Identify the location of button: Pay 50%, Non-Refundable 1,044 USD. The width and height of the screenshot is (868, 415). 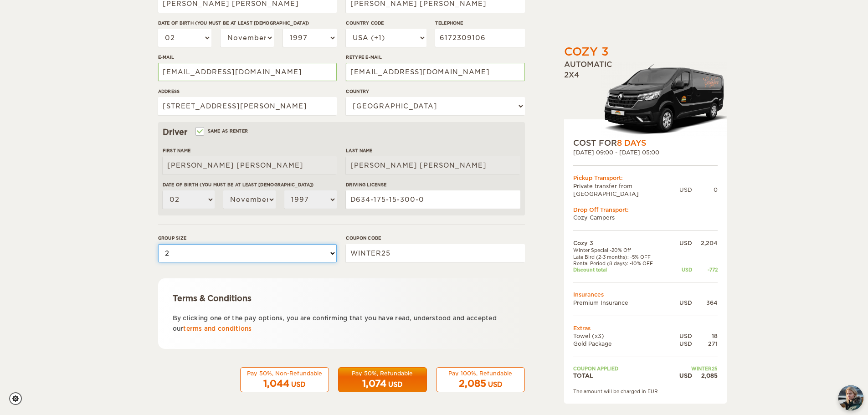
(284, 380).